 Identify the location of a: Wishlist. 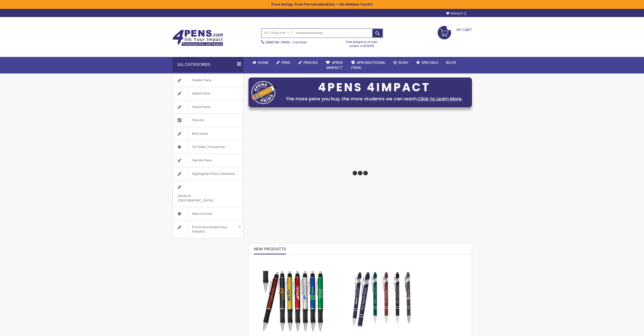
(457, 13).